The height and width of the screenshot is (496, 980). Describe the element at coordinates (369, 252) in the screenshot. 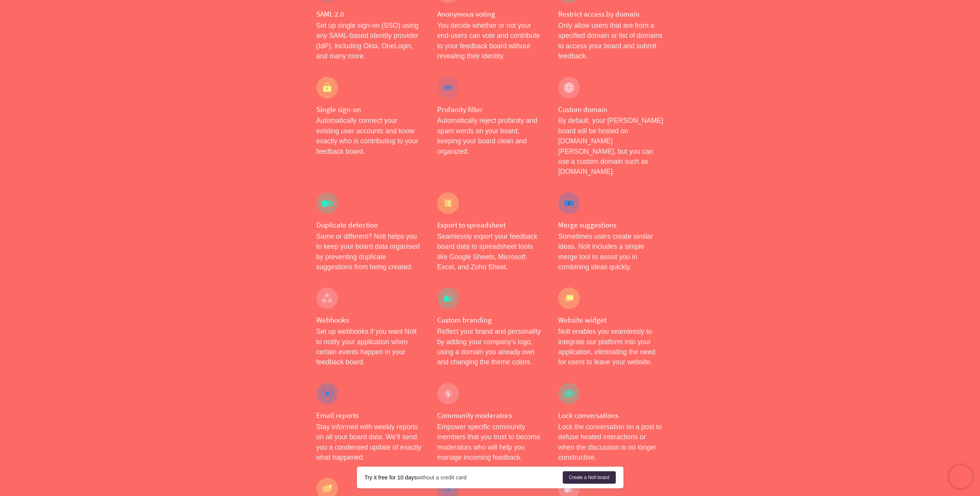

I see `p: Same or different? Nolt helps you to keep your board data organised by preventing duplicate sugge...` at that location.